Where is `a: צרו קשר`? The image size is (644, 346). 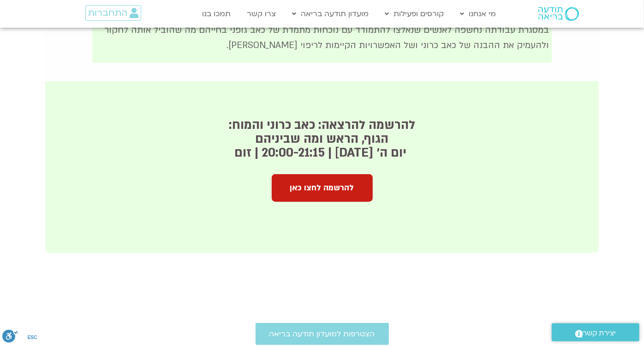 a: צרו קשר is located at coordinates (261, 14).